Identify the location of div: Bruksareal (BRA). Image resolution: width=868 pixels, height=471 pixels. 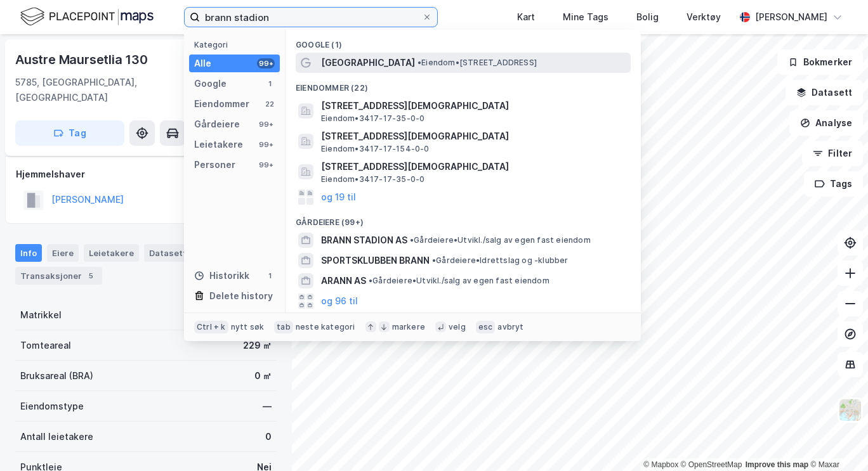
(56, 376).